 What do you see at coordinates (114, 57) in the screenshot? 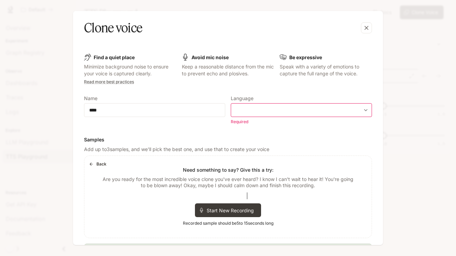
I see `b: Find a quiet place` at bounding box center [114, 57].